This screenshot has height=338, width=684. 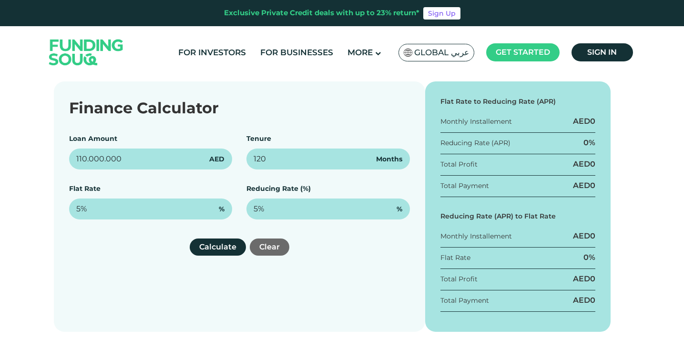 I want to click on label: Loan Amount, so click(x=93, y=139).